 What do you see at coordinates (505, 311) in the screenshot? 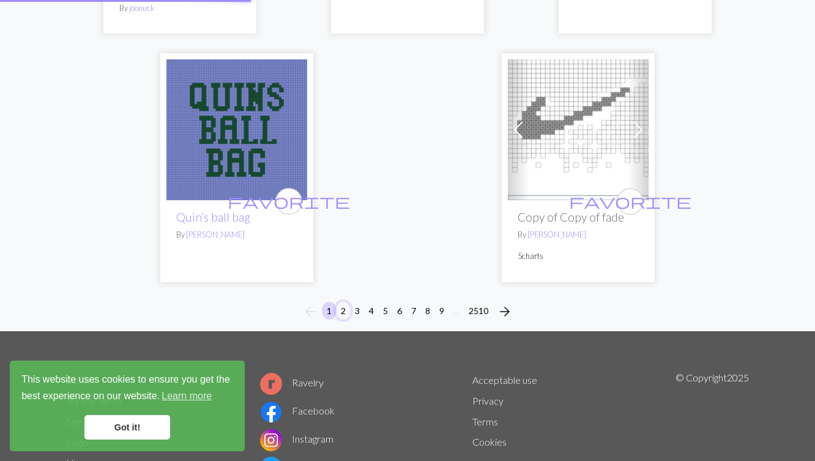
I see `span: arrow_forward` at bounding box center [505, 311].